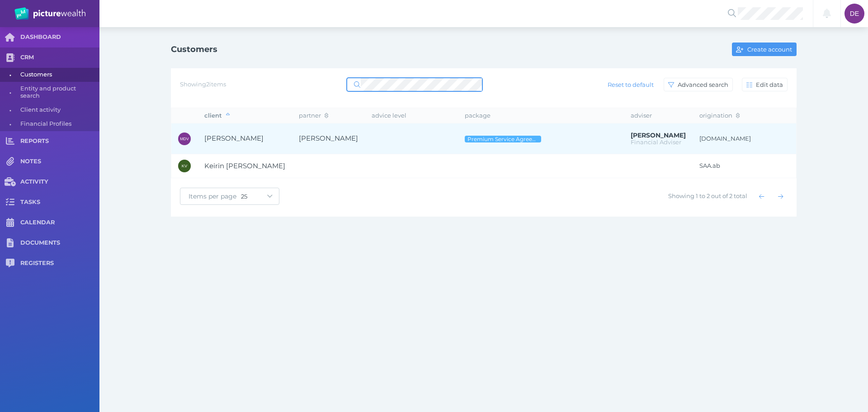 The image size is (868, 412). I want to click on button: Show next page, so click(781, 196).